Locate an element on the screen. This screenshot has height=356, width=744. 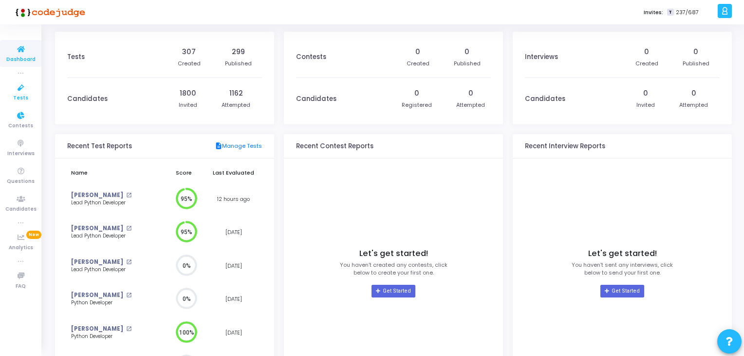
span: T is located at coordinates (670, 12).